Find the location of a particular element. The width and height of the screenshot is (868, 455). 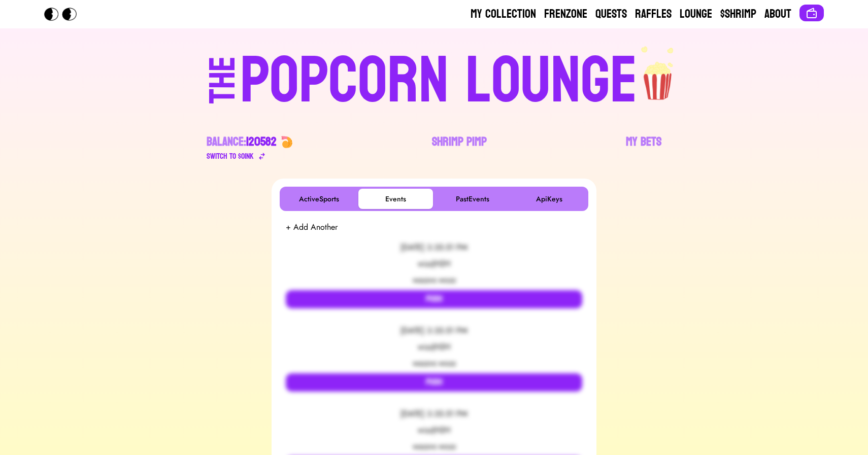

a: THEPOPCORN LOUNGEpopcorn is located at coordinates (434, 79).